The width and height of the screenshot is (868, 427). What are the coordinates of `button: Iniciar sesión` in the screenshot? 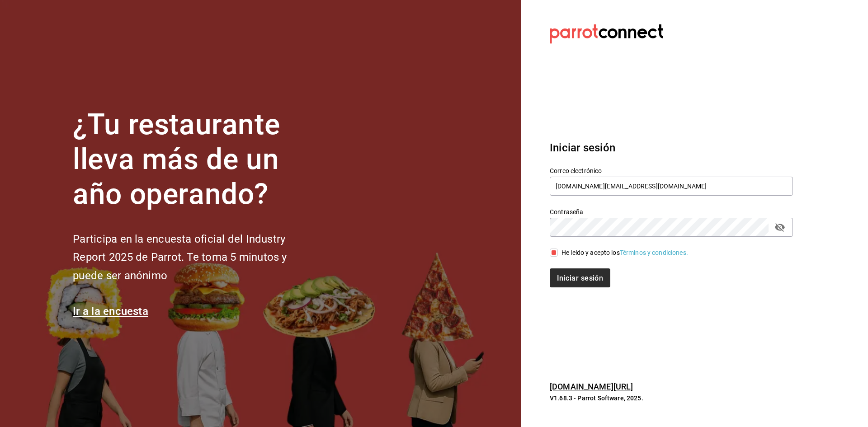 It's located at (580, 278).